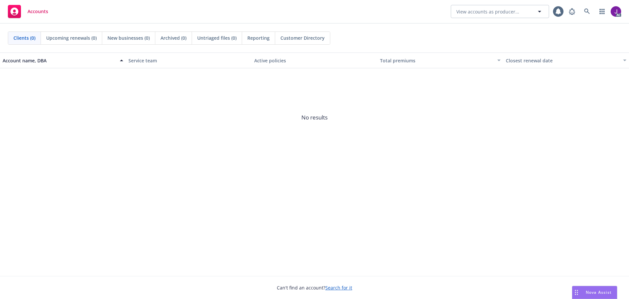 The height and width of the screenshot is (299, 629). Describe the element at coordinates (587, 11) in the screenshot. I see `a: Search` at that location.